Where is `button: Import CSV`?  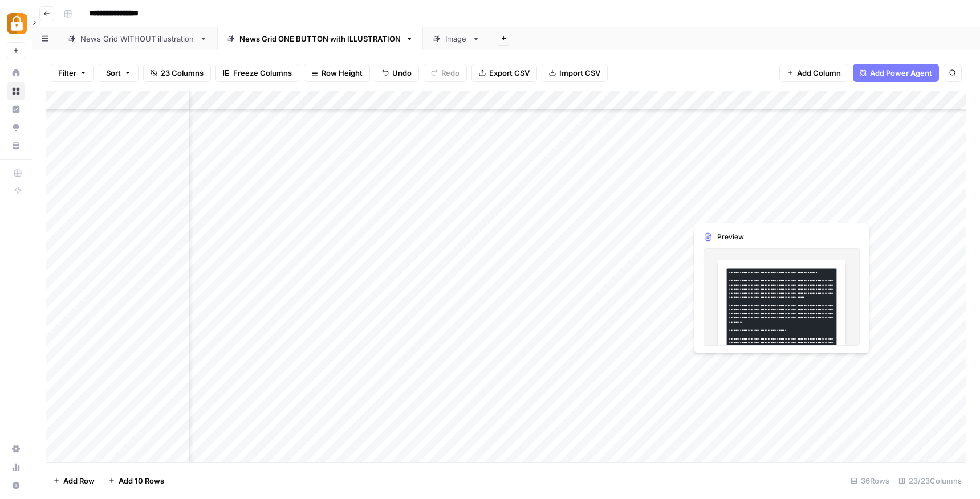
button: Import CSV is located at coordinates (575, 73).